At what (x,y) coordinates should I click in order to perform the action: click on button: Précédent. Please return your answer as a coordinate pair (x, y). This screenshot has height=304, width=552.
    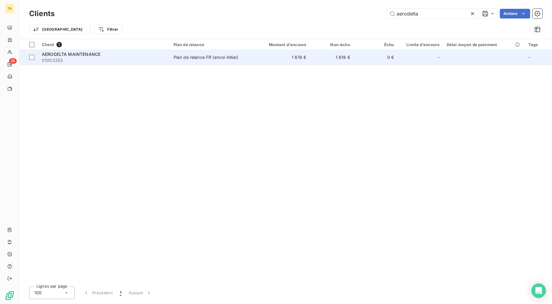
    Looking at the image, I should click on (98, 293).